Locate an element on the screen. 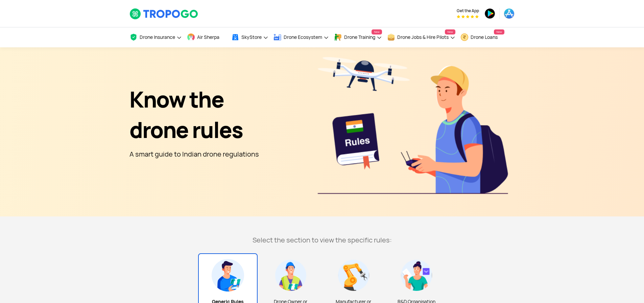 Image resolution: width=644 pixels, height=303 pixels. span: Drone Ecosystem is located at coordinates (303, 37).